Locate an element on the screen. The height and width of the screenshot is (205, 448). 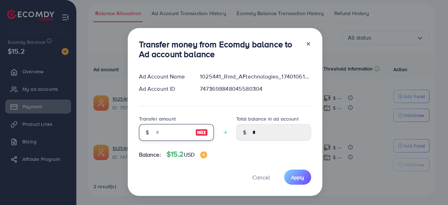
div: 1025441_Rmd_AFtechnologies_1740106118522 is located at coordinates (255, 76).